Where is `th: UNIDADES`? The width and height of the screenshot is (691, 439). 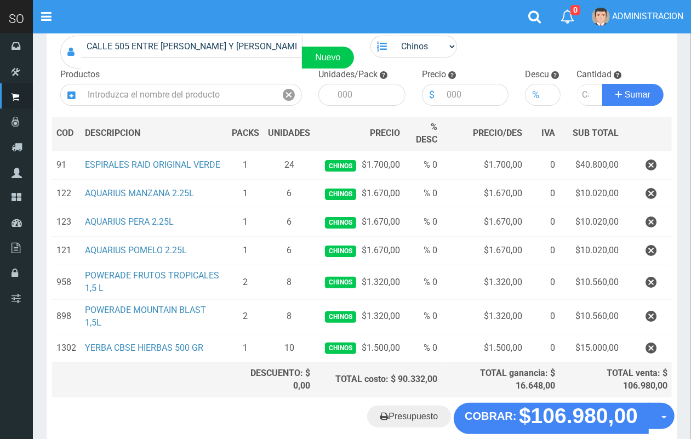 th: UNIDADES is located at coordinates (289, 134).